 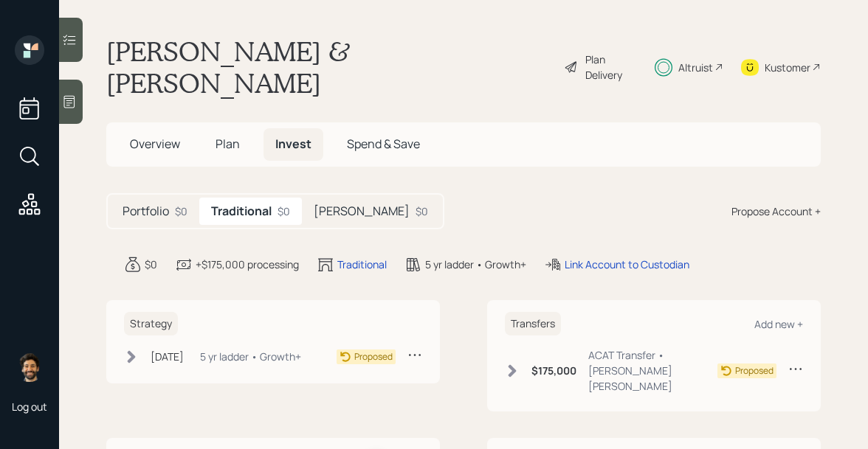 I want to click on div: Kustomer, so click(x=788, y=67).